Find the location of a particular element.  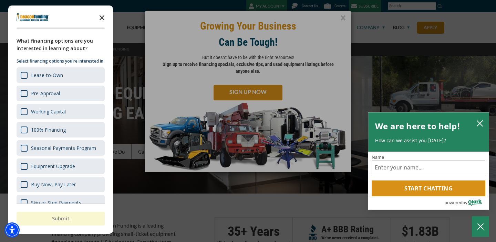

a: Powered by Olark is located at coordinates (466, 203).